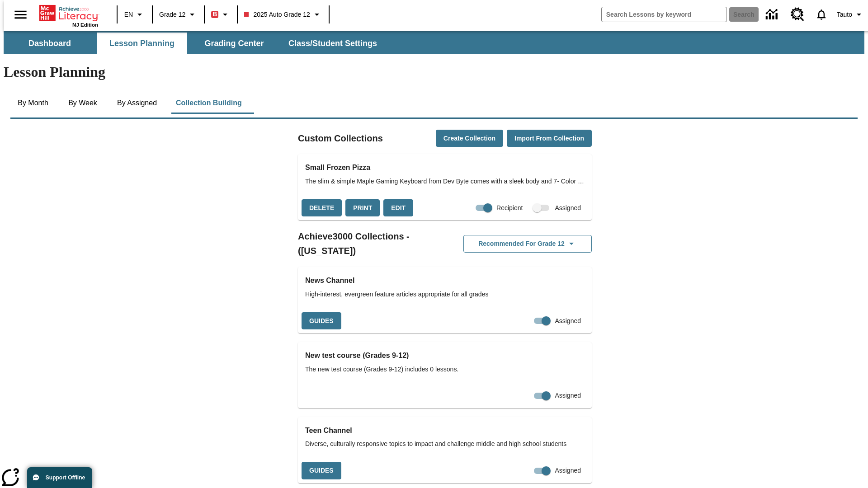  Describe the element at coordinates (363, 208) in the screenshot. I see `button: Print, will open in a new window` at that location.